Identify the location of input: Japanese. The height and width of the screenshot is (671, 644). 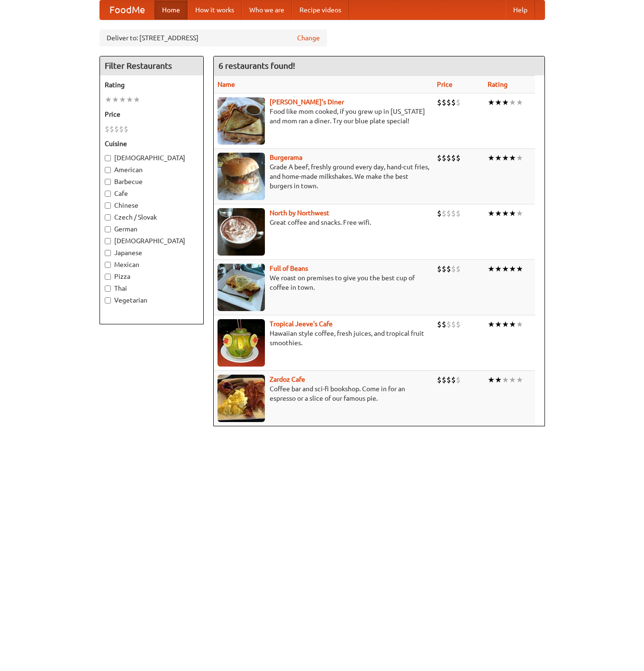
(108, 253).